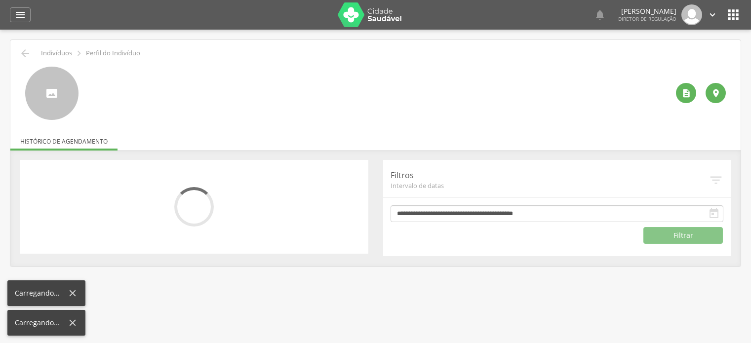 This screenshot has width=751, height=343. I want to click on p: Filtros, so click(549, 175).